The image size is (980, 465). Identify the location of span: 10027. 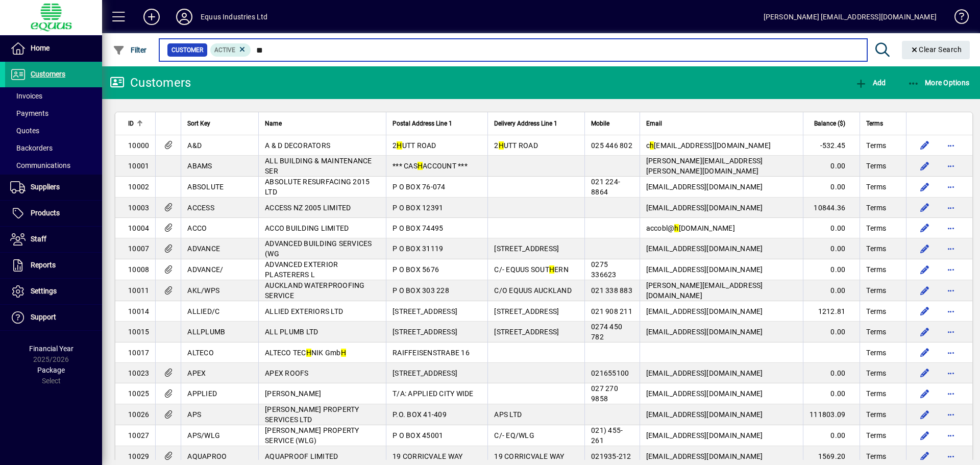
(138, 435).